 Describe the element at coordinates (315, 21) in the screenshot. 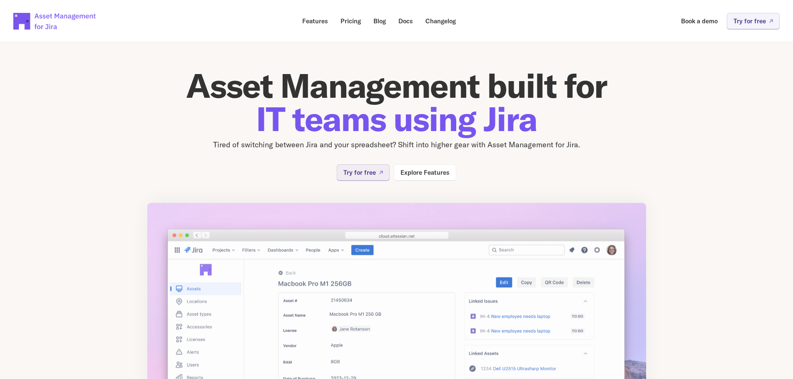

I see `p: Features` at that location.